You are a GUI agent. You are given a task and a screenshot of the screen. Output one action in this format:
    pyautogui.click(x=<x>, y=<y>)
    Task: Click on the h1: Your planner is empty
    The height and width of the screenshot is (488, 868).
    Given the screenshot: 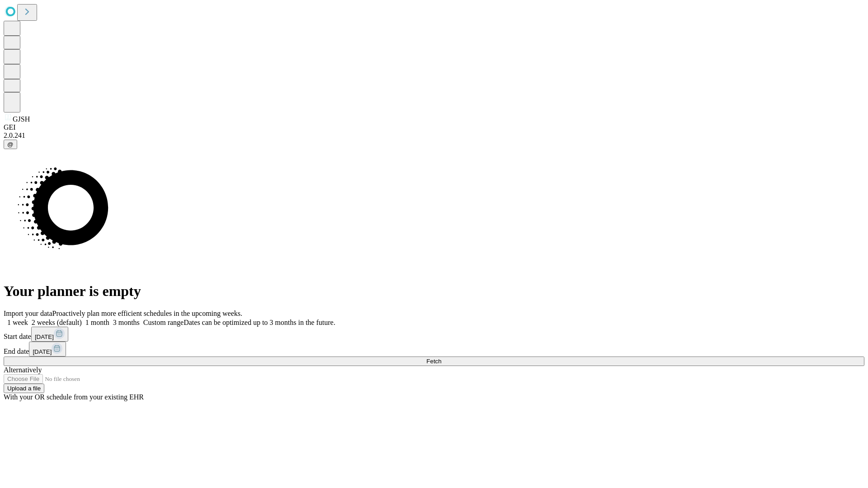 What is the action you would take?
    pyautogui.click(x=434, y=291)
    